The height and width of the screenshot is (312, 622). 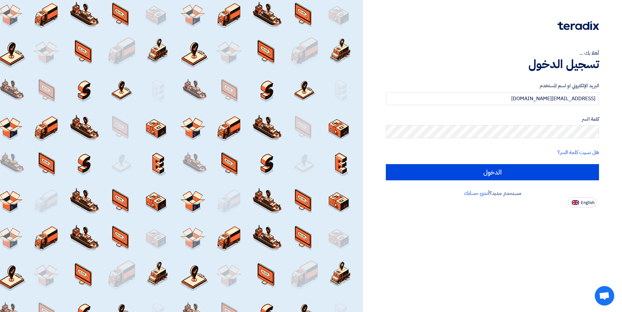 What do you see at coordinates (477, 193) in the screenshot?
I see `a: أنشئ حسابك` at bounding box center [477, 193].